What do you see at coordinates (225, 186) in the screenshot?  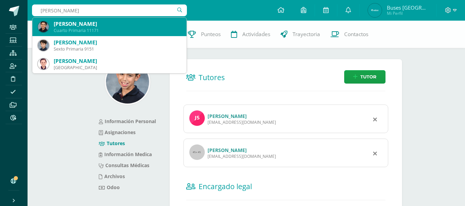 I see `span: Encargado legal` at bounding box center [225, 186].